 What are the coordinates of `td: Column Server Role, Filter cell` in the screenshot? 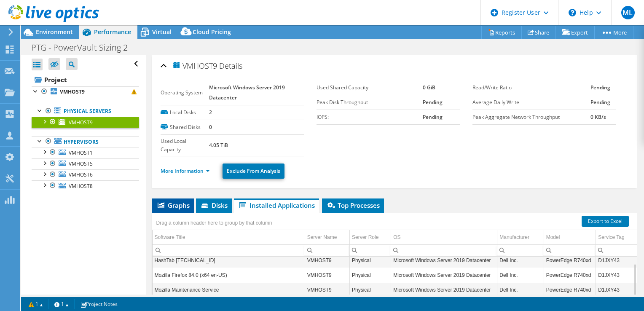 It's located at (370, 250).